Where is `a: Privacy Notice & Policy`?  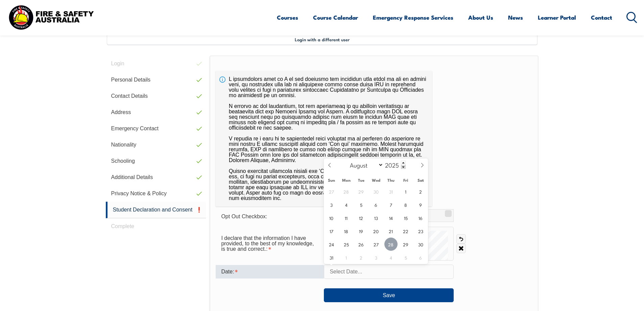
a: Privacy Notice & Policy is located at coordinates (156, 193).